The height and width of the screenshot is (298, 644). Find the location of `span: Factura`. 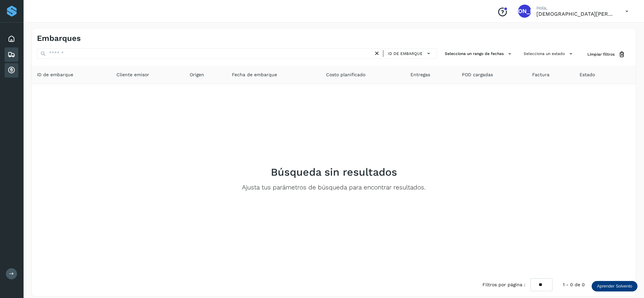

span: Factura is located at coordinates (541, 75).